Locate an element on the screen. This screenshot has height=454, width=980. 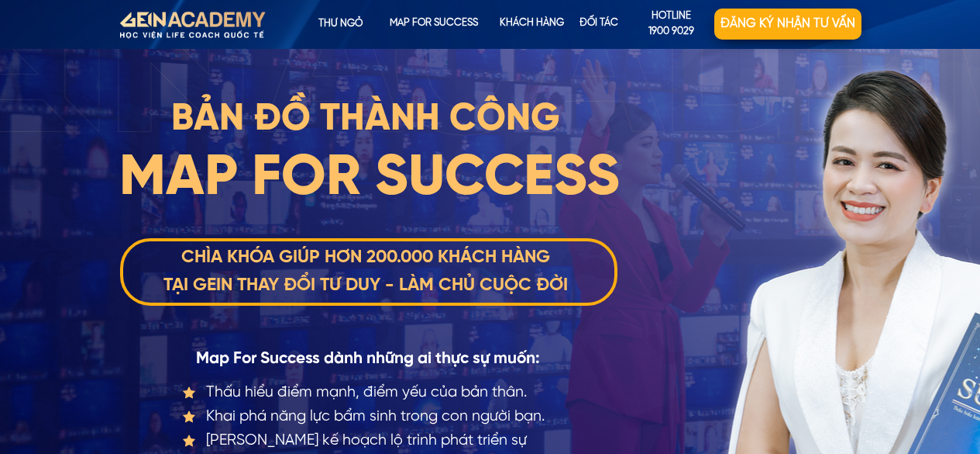
p: map for success is located at coordinates (434, 24).